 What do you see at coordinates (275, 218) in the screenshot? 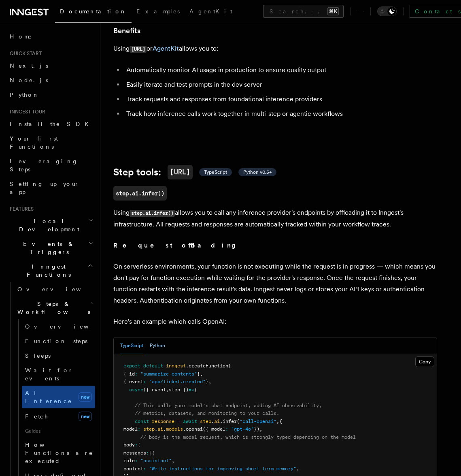
I see `p: Using allows you to call any inference provider's endpoints by offloading it to Inngest's infrast...` at bounding box center [275, 218].